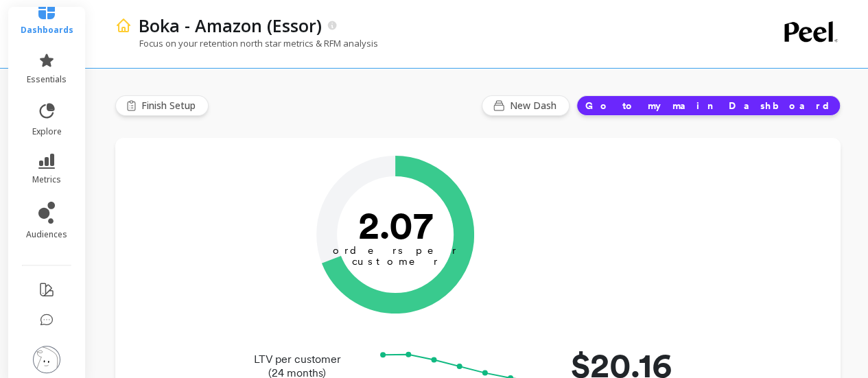  What do you see at coordinates (395, 250) in the screenshot?
I see `tspan: orders per` at bounding box center [395, 250].